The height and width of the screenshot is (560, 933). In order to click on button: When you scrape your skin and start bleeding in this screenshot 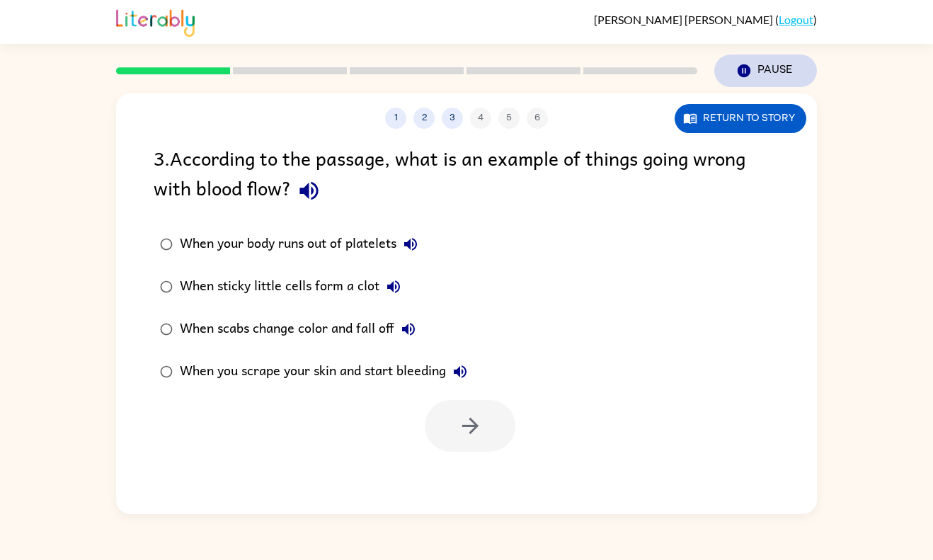, I will do `click(460, 371)`.